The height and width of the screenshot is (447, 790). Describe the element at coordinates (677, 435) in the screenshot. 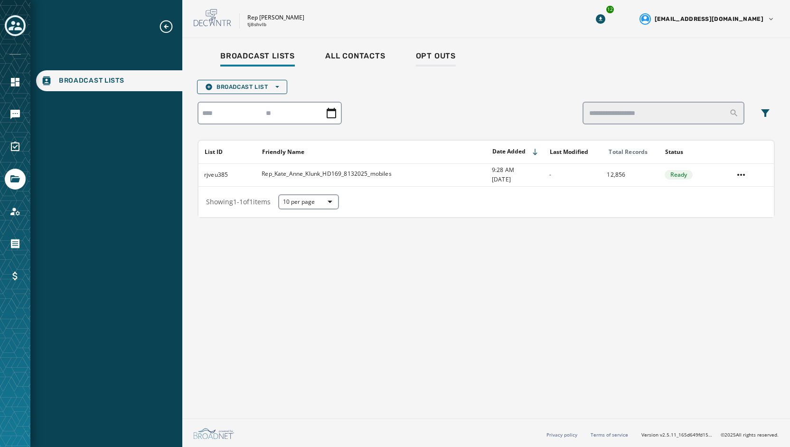

I see `span: Version` at that location.